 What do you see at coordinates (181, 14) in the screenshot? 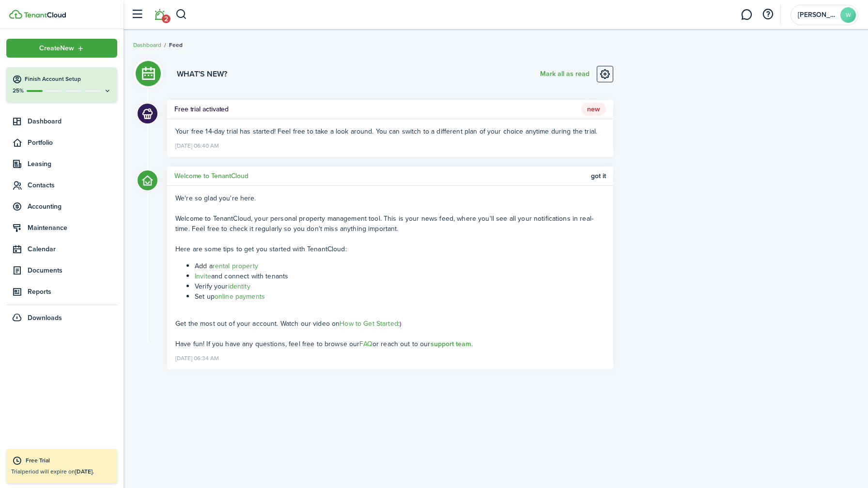
I see `button: Search` at bounding box center [181, 14].